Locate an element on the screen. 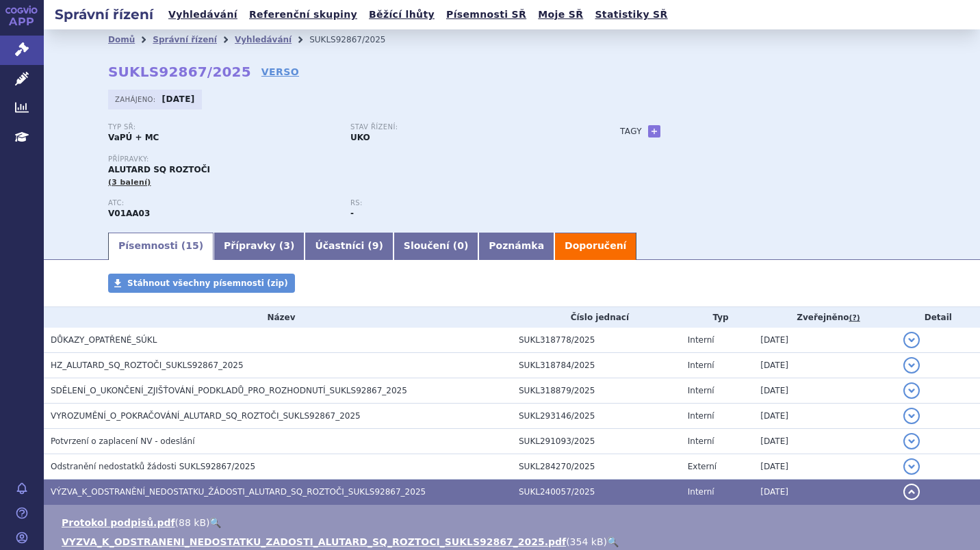 The image size is (980, 550). th: Detail is located at coordinates (938, 317).